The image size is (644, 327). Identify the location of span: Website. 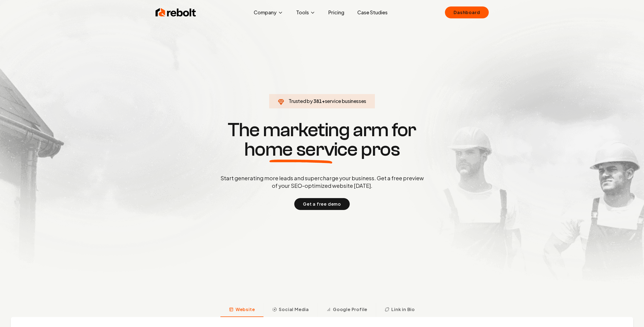
(246, 309).